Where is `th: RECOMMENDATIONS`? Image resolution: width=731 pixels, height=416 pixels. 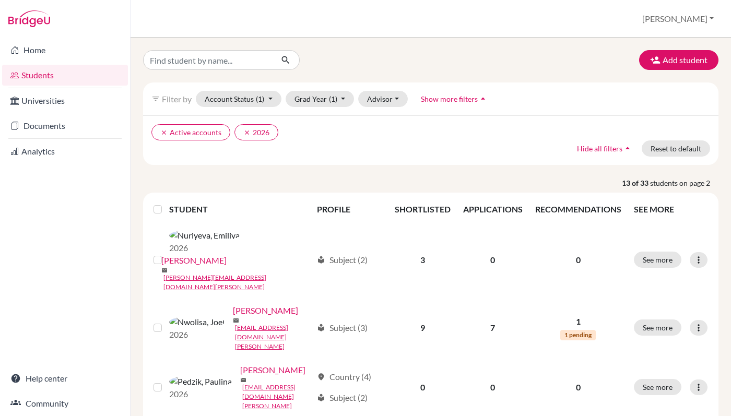 th: RECOMMENDATIONS is located at coordinates (578, 209).